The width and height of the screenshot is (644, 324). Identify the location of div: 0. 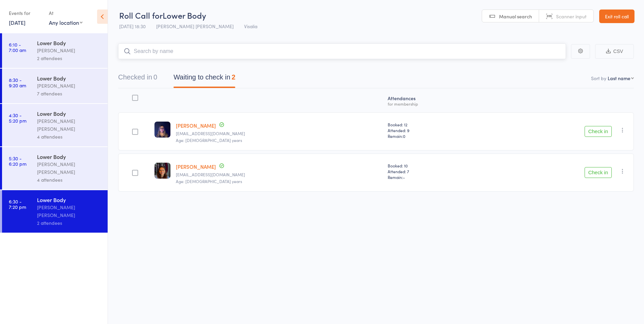
(155, 77).